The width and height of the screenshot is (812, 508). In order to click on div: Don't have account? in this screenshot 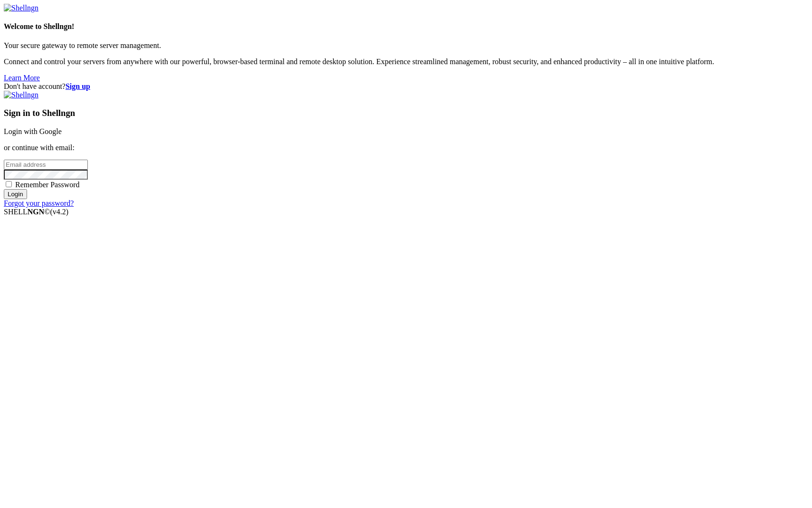, I will do `click(406, 87)`.